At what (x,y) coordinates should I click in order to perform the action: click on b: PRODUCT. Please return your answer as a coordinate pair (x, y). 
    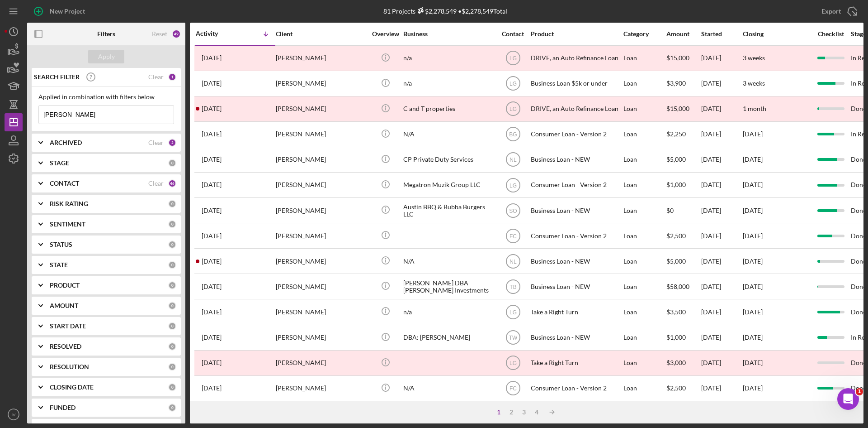
    Looking at the image, I should click on (65, 285).